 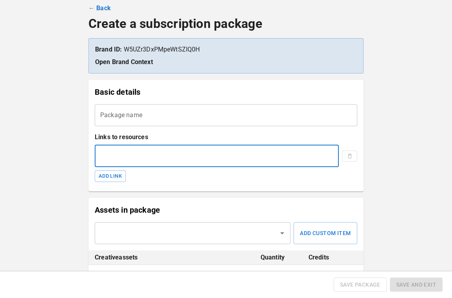 I want to click on a: ← Back, so click(x=99, y=8).